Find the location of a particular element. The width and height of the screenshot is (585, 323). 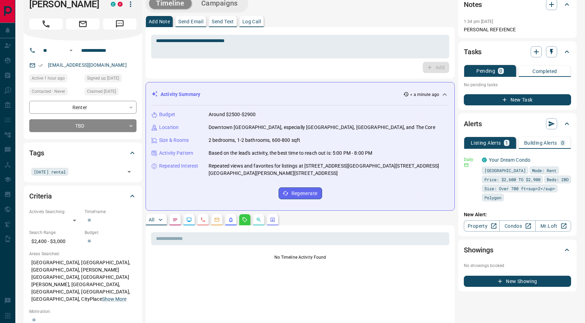

svg: Listing Alerts is located at coordinates (231, 220).